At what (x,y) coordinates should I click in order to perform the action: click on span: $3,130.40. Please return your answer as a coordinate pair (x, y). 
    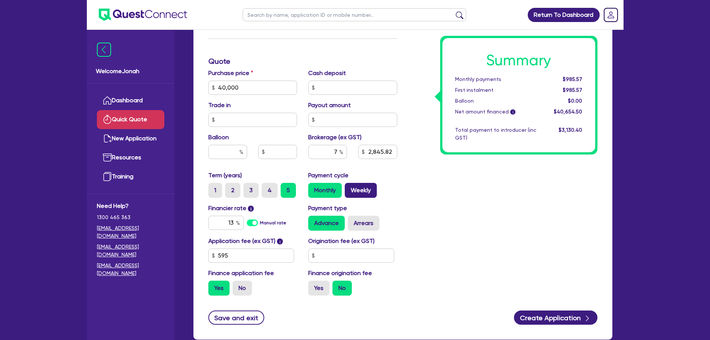
    Looking at the image, I should click on (570, 130).